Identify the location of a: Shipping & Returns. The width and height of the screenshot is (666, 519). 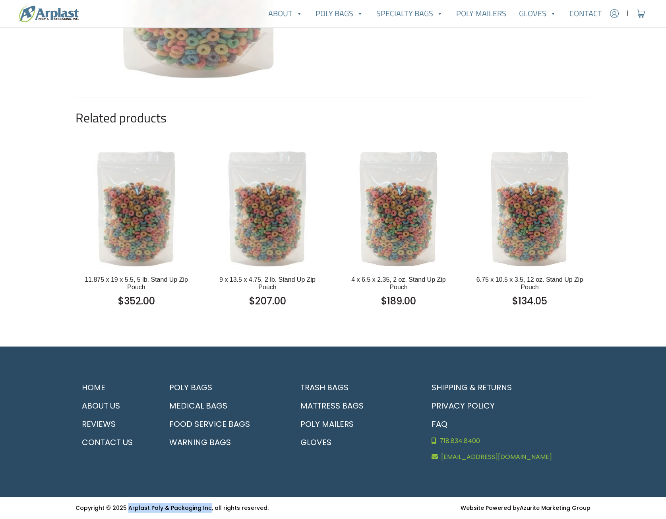
(508, 388).